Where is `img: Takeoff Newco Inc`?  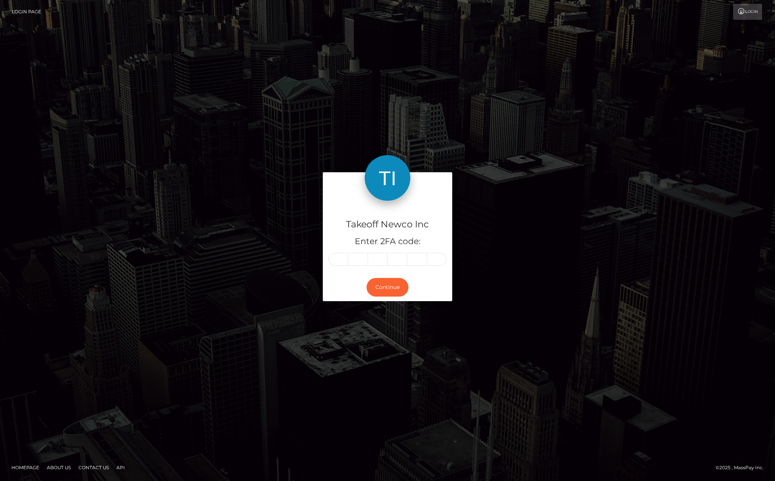
img: Takeoff Newco Inc is located at coordinates (387, 178).